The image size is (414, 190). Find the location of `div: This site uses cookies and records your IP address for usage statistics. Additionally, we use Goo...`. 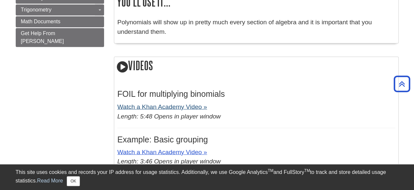

div: This site uses cookies and records your IP address for usage statistics. Additionally, we use Goo... is located at coordinates (207, 177).